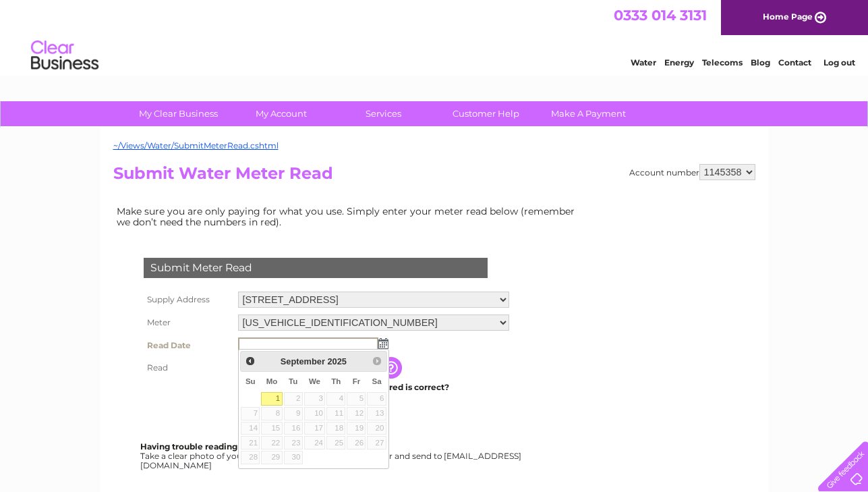 The image size is (868, 492). I want to click on th: Read Date, so click(188, 345).